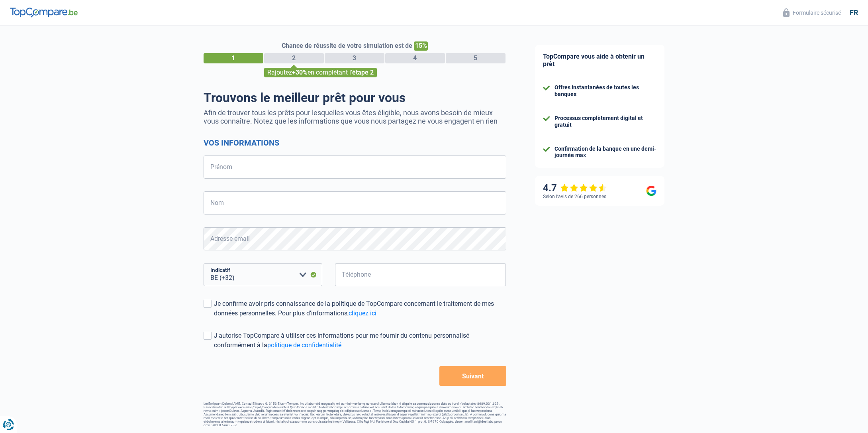  What do you see at coordinates (321, 72) in the screenshot?
I see `div: Rajoutez en complétant l'` at bounding box center [321, 72].